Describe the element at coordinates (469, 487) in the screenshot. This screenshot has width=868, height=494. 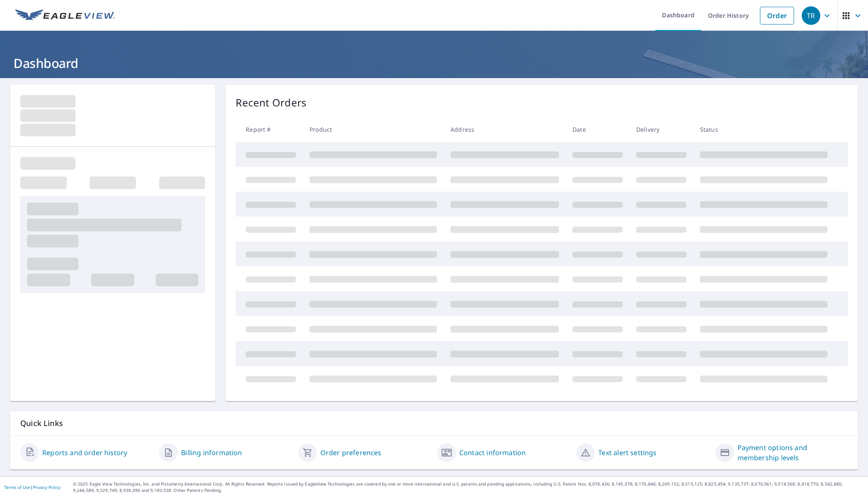
I see `p: © 2025 Eagle View Technologies, Inc. and Pictometry International Corp. All Rights Reserved. Repo...` at that location.